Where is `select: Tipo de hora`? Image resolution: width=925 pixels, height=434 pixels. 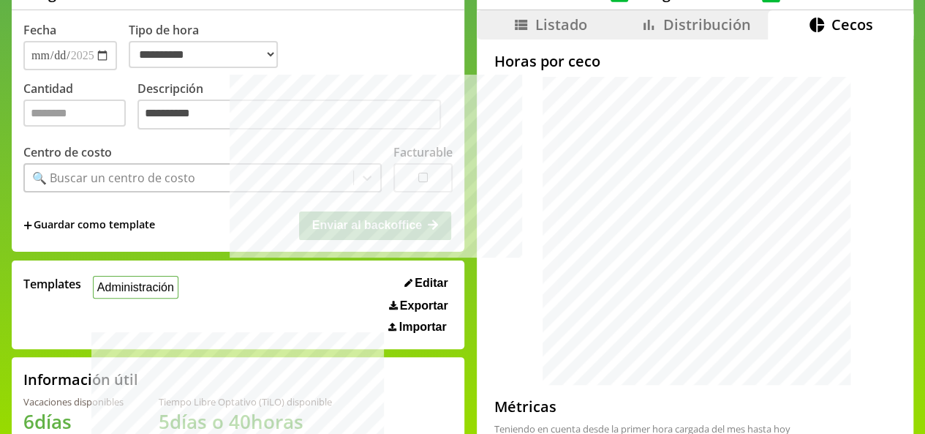
select: Tipo de hora is located at coordinates (203, 54).